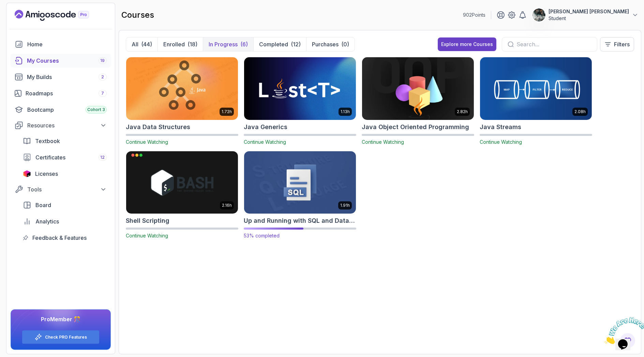 The image size is (644, 357). I want to click on p: 2.82h, so click(462, 112).